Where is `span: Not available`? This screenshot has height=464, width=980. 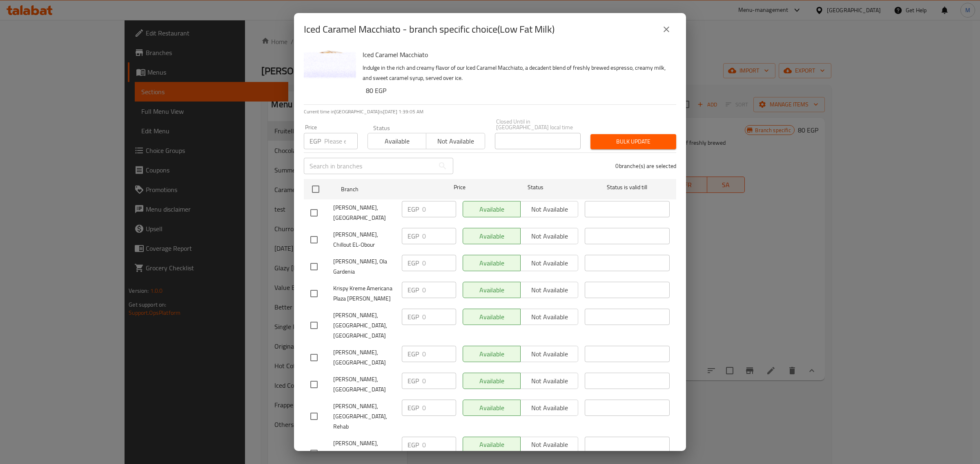 span: Not available is located at coordinates (455, 141).